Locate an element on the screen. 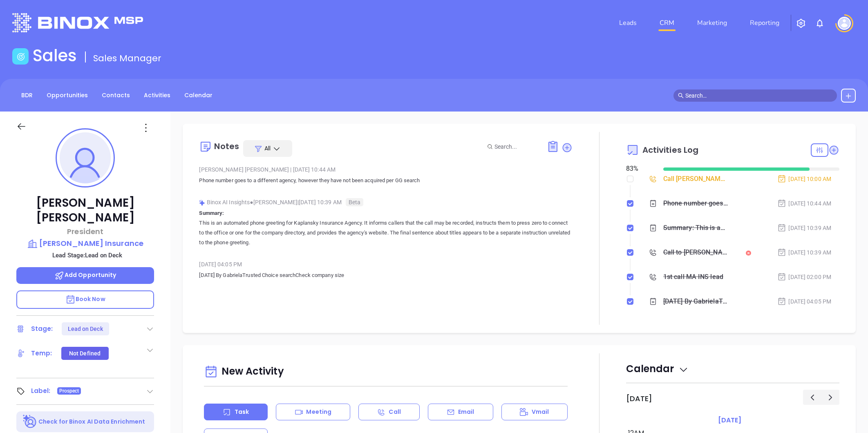 The image size is (868, 433). div: Summary: This is an automated phone greeting for Kaplansky Insurance Agency. It informs callers t... is located at coordinates (696, 228).